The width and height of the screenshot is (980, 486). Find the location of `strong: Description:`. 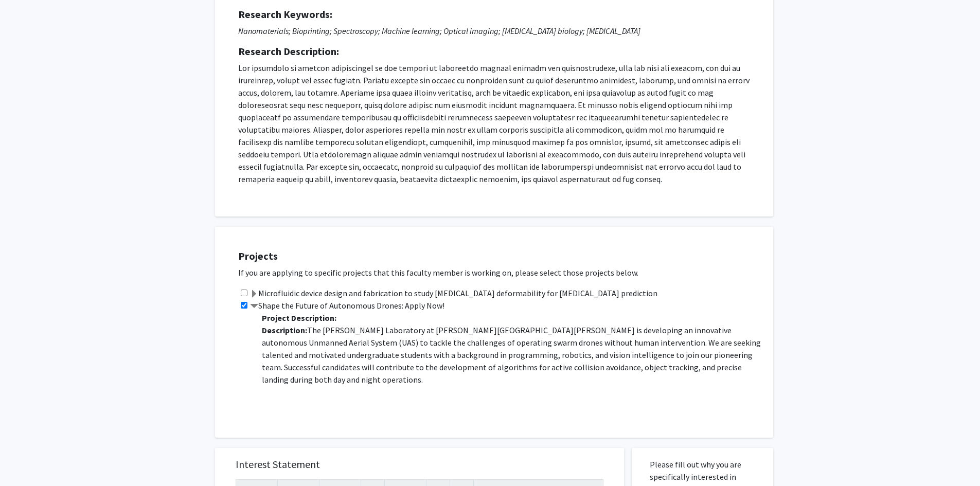

strong: Description: is located at coordinates (284, 330).